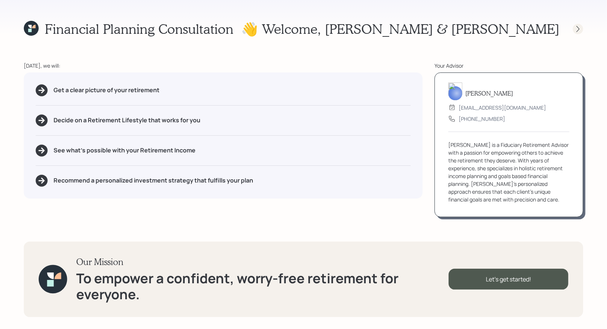 This screenshot has width=607, height=329. Describe the element at coordinates (153, 180) in the screenshot. I see `h5: Recommend a personalized investment strategy that fulfills your plan` at that location.